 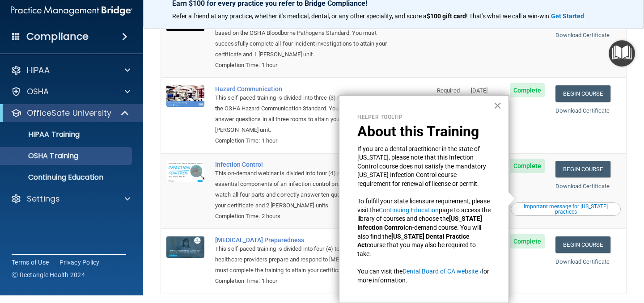 What do you see at coordinates (299, 16) in the screenshot?
I see `span: Refer a friend at any practice, whether it's medical, dental, or any other speciality, and score a` at bounding box center [299, 16].